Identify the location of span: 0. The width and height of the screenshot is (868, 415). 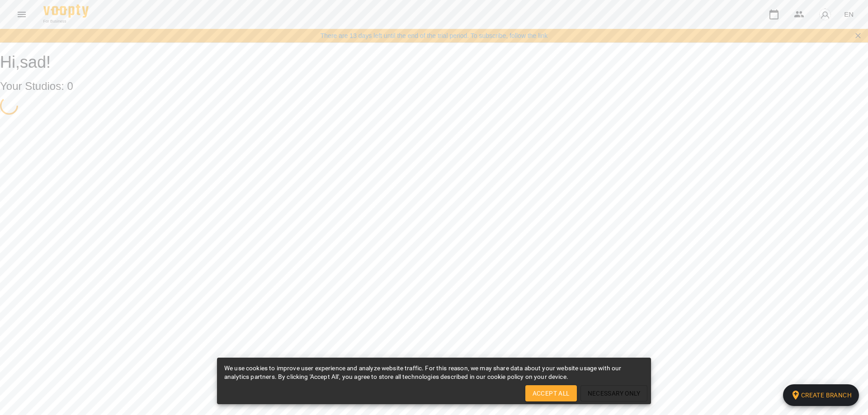
(70, 85).